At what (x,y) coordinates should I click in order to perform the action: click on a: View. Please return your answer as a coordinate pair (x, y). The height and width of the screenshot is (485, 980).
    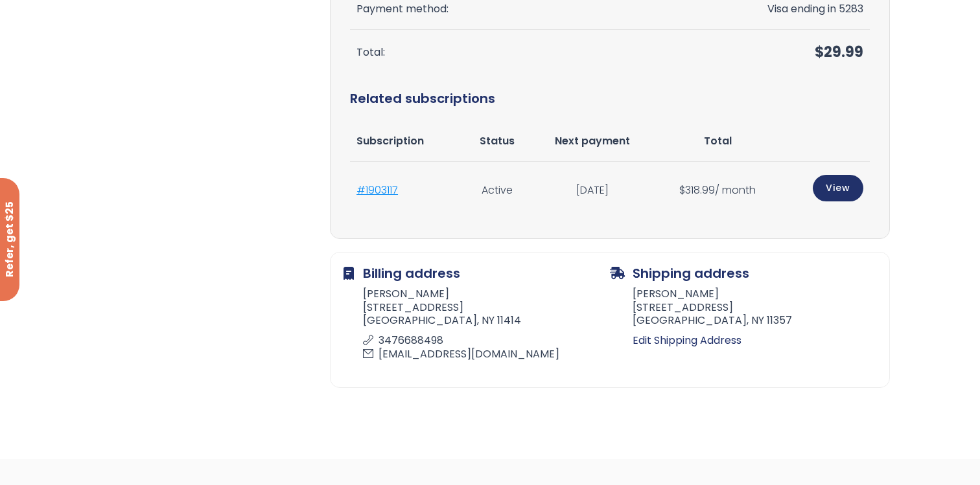
    Looking at the image, I should click on (838, 187).